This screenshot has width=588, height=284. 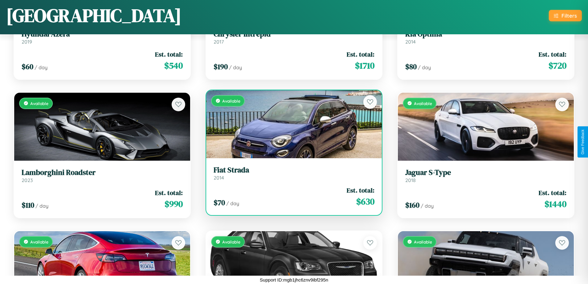 What do you see at coordinates (173, 65) in the screenshot?
I see `span: $ 540` at bounding box center [173, 65].